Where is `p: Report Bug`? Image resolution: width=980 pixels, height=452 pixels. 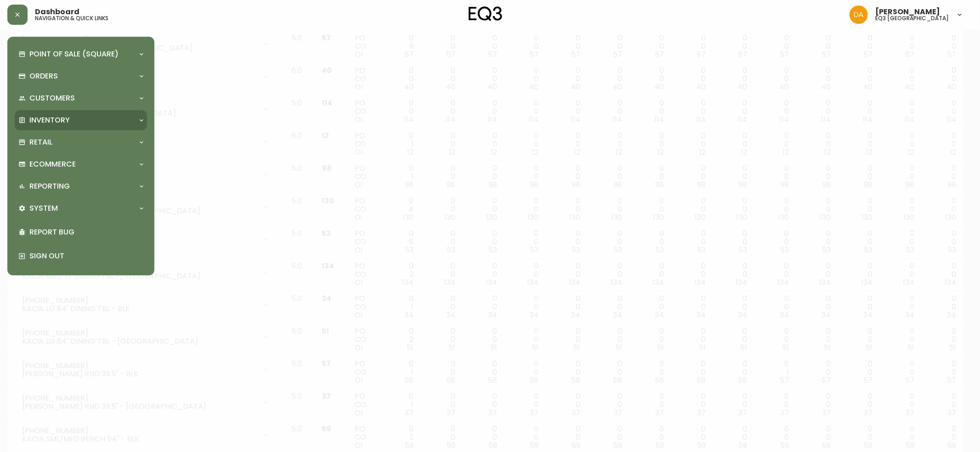
p: Report Bug is located at coordinates (87, 232).